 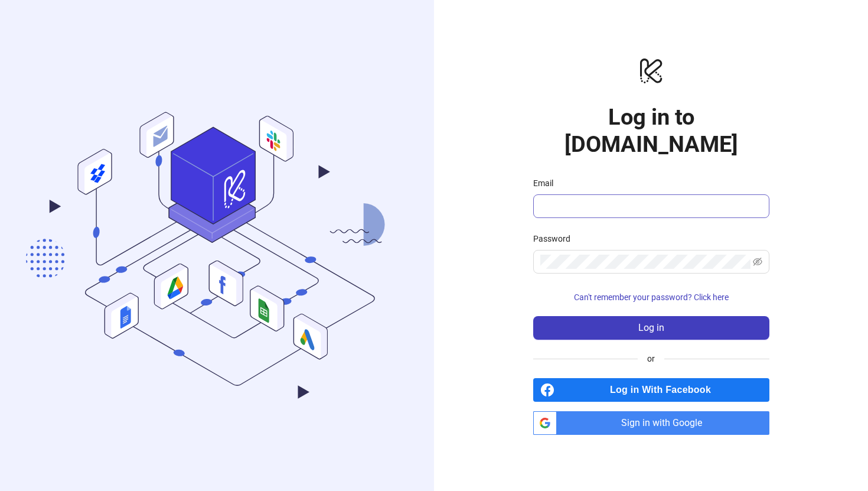 What do you see at coordinates (651, 423) in the screenshot?
I see `a: Sign in with Google` at bounding box center [651, 423].